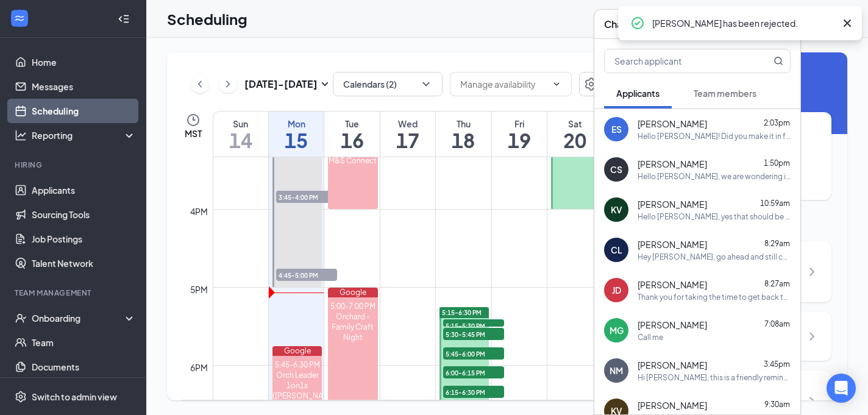 The image size is (868, 415). Describe the element at coordinates (228, 84) in the screenshot. I see `button: ChevronRight` at that location.